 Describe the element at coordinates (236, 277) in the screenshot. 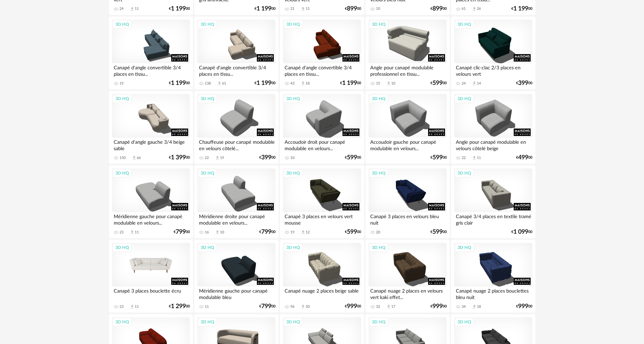

I see `a: 3D HQ Méridienne gauche pour canapé modulable bleu 11 €79900` at that location.